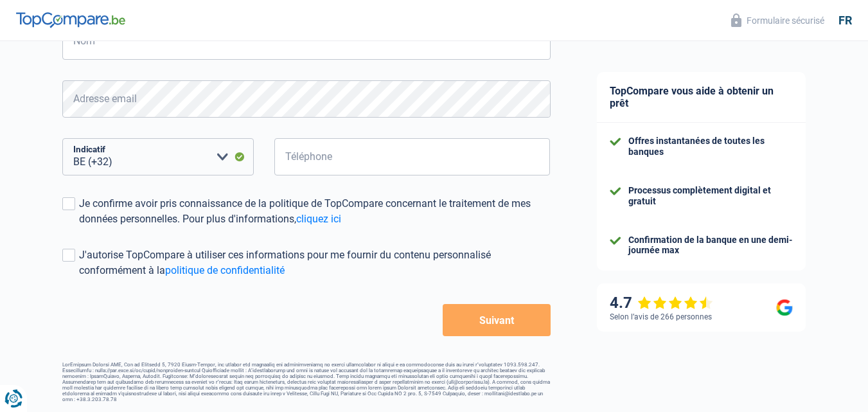  What do you see at coordinates (711, 245) in the screenshot?
I see `div: Confirmation de la banque en une demi-journée max` at bounding box center [711, 245].